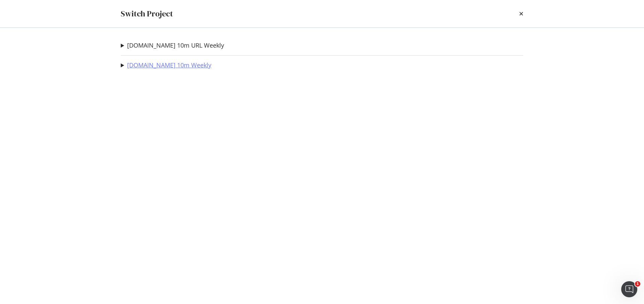 The image size is (644, 304). I want to click on div: Switch Project, so click(147, 14).